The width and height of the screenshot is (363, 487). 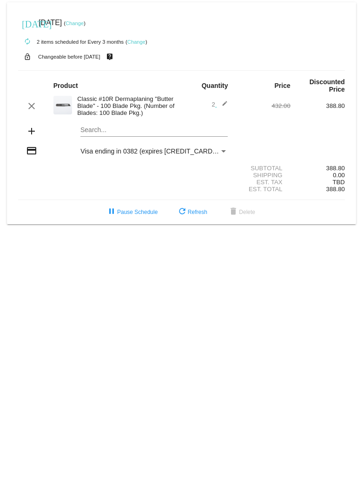 I want to click on mat-icon: clear, so click(x=32, y=106).